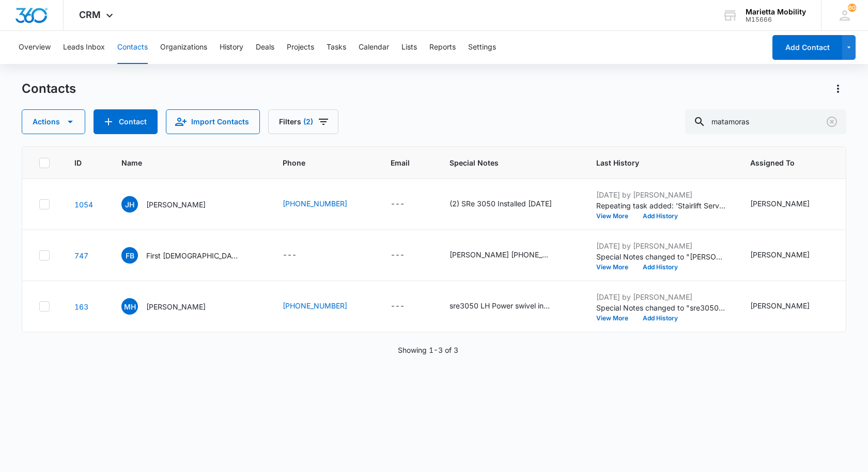 The image size is (868, 472). What do you see at coordinates (300, 47) in the screenshot?
I see `button: Projects` at bounding box center [300, 47].